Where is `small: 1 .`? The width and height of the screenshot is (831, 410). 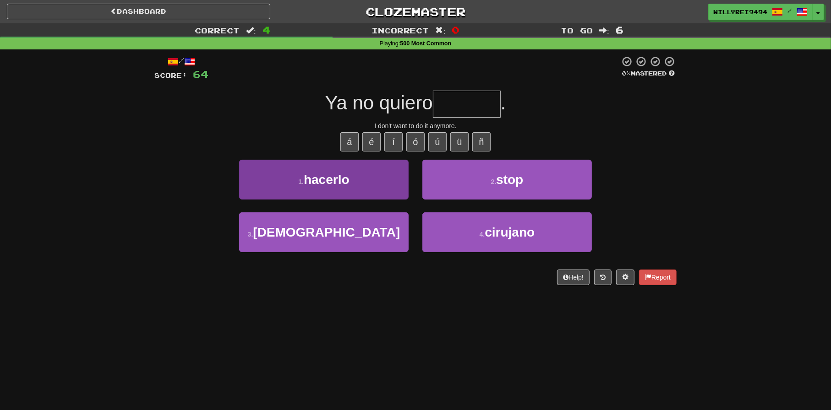 small: 1 . is located at coordinates (301, 182).